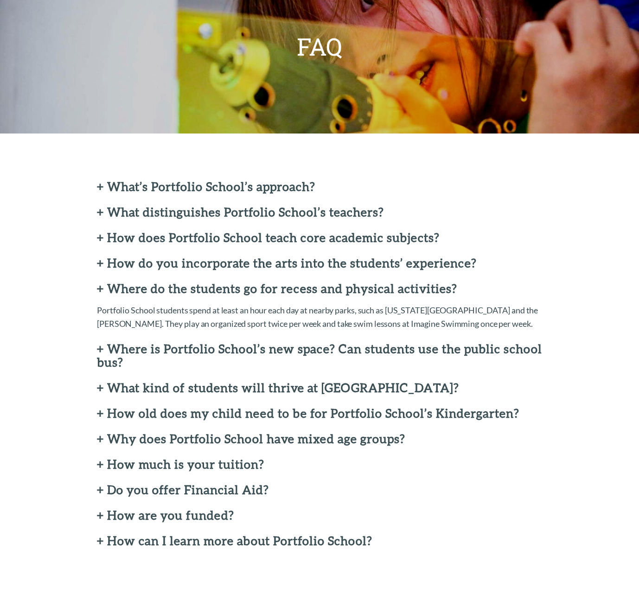 This screenshot has height=611, width=639. What do you see at coordinates (319, 237) in the screenshot?
I see `h2: + How does Portfolio School teach core academic subjects?` at bounding box center [319, 237].